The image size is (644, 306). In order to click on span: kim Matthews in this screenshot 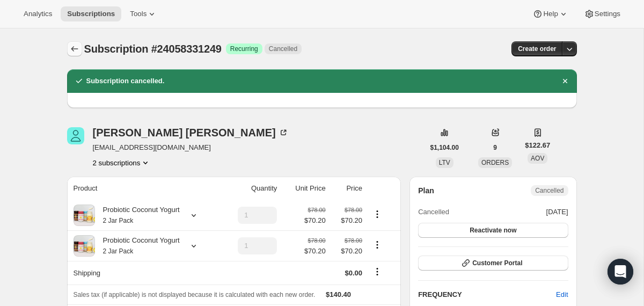, I will do `click(76, 136)`.